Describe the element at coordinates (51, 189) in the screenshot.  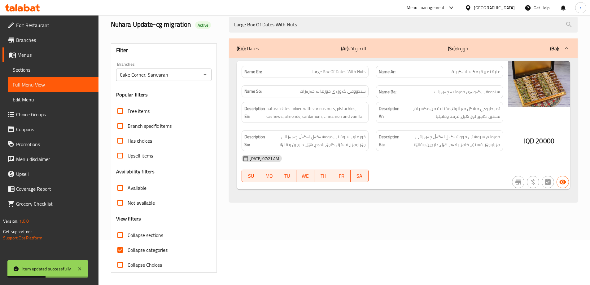
I see `a: Coverage Report` at that location.